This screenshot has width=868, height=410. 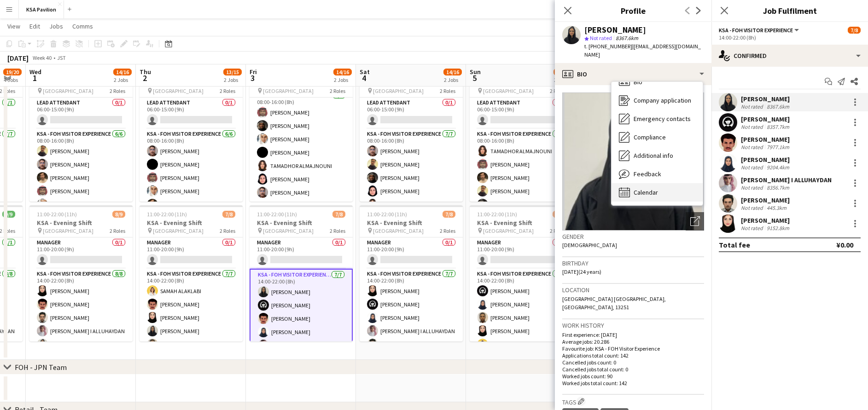 I want to click on h3: Location, so click(x=633, y=290).